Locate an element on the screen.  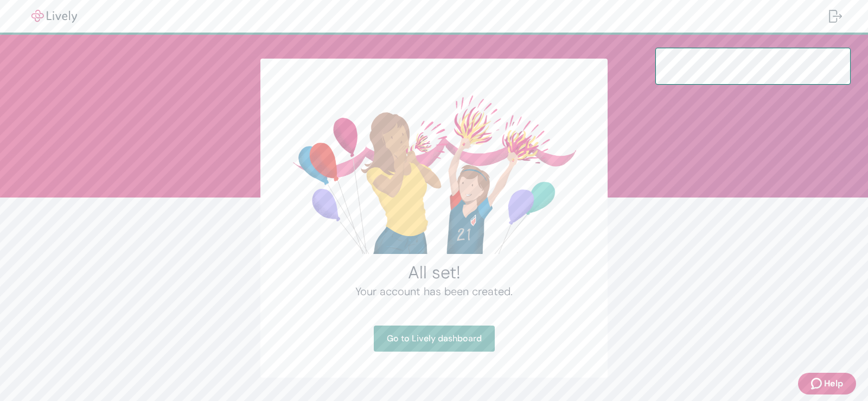
span: Help is located at coordinates (833, 384).